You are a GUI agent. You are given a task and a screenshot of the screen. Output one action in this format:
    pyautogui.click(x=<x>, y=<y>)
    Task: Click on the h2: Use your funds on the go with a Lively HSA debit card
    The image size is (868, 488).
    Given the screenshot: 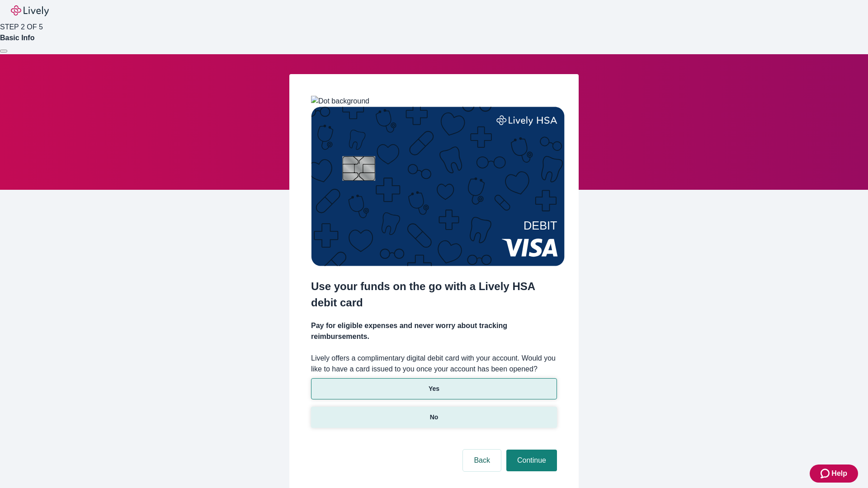 What is the action you would take?
    pyautogui.click(x=434, y=295)
    